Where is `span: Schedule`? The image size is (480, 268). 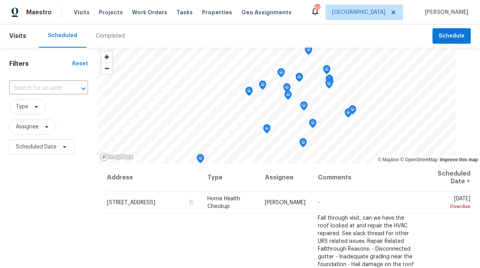 span: Schedule is located at coordinates (452, 36).